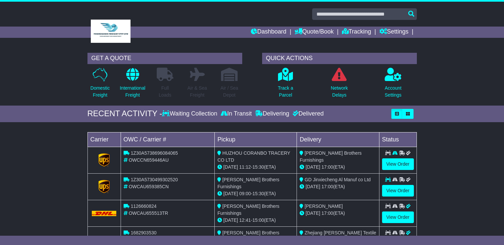 The width and height of the screenshot is (504, 245). Describe the element at coordinates (338, 139) in the screenshot. I see `td: Delivery` at that location.